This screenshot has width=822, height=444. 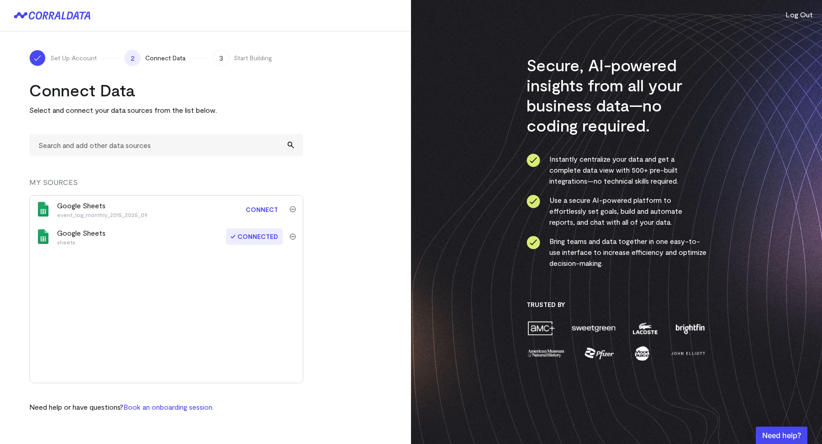 What do you see at coordinates (254, 236) in the screenshot?
I see `span: Connected` at bounding box center [254, 236].